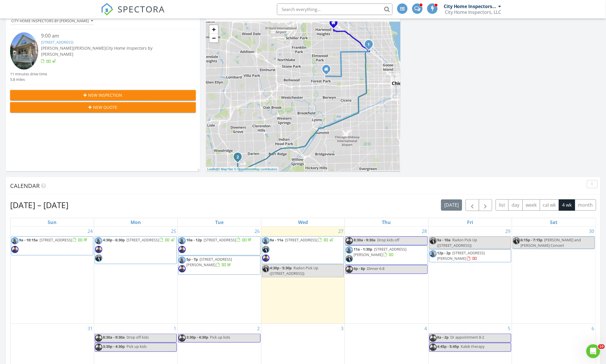  I want to click on a: SPECTORA, so click(133, 14).